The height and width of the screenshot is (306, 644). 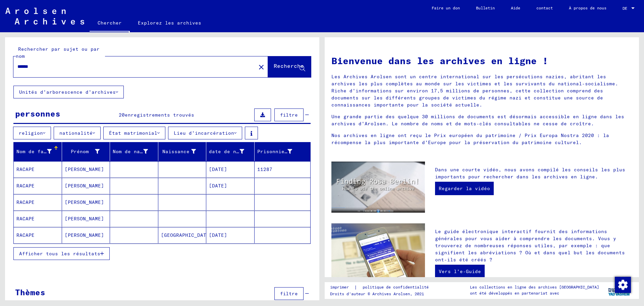 I want to click on button: Clair, so click(x=261, y=67).